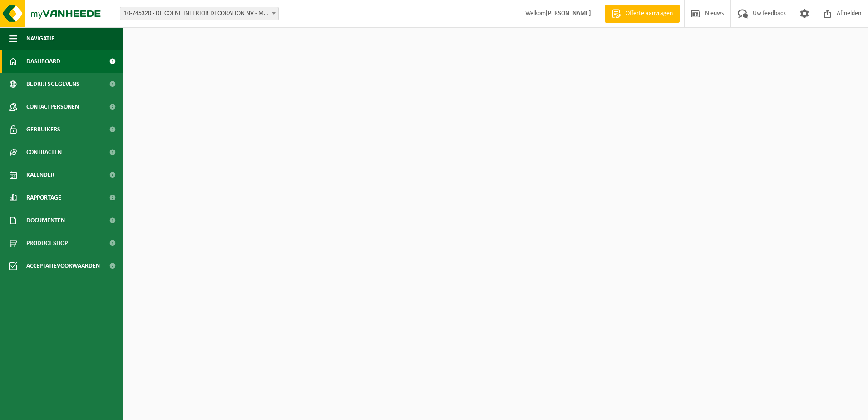  I want to click on span: Rapportage, so click(44, 198).